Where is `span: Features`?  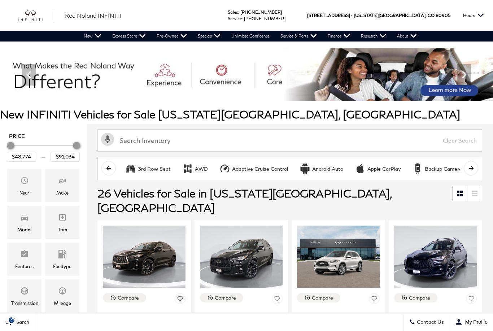 span: Features is located at coordinates (25, 255).